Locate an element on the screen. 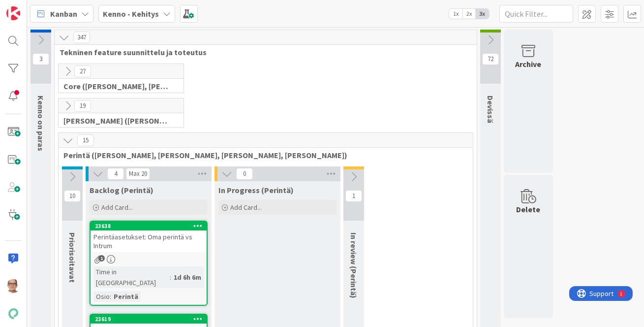 The width and height of the screenshot is (644, 327). span: 19 is located at coordinates (83, 106).